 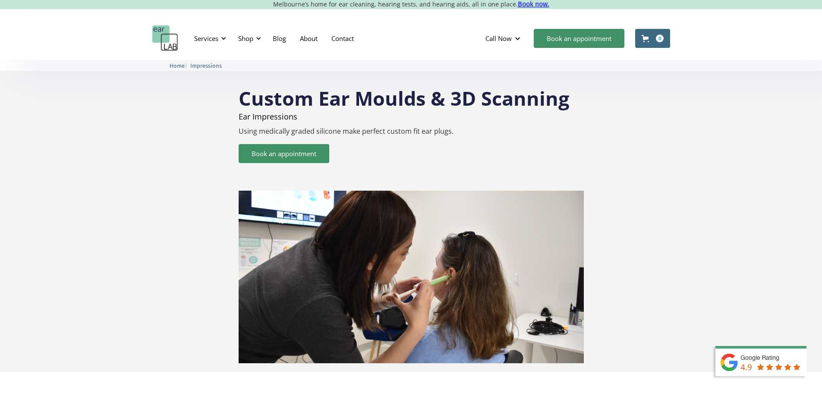 What do you see at coordinates (411, 94) in the screenshot?
I see `h1: Custom Ear Moulds & 3D Scanning` at bounding box center [411, 94].